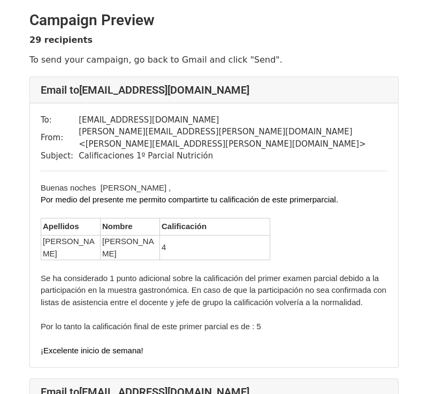 The width and height of the screenshot is (428, 394). I want to click on td: Subject:, so click(59, 156).